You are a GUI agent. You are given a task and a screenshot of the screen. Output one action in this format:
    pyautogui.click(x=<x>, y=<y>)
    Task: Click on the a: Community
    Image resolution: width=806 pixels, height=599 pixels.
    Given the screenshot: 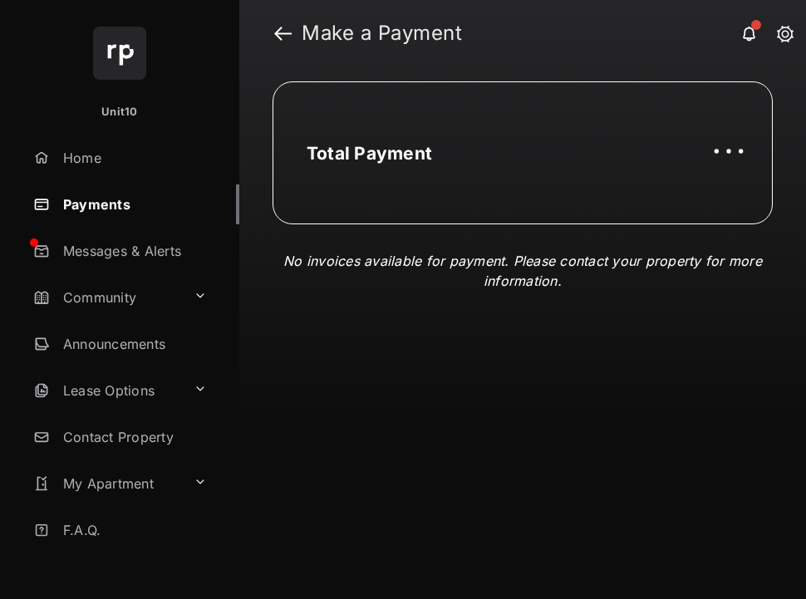 What is the action you would take?
    pyautogui.click(x=106, y=298)
    